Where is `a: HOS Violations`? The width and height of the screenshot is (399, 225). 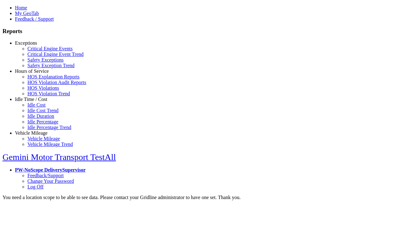
a: HOS Violations is located at coordinates (43, 88).